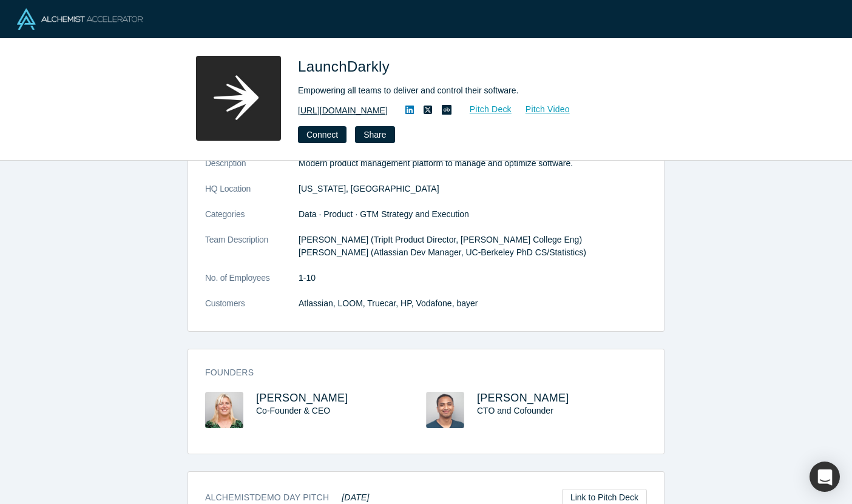 The width and height of the screenshot is (852, 504). What do you see at coordinates (252, 310) in the screenshot?
I see `dt: Customers` at bounding box center [252, 310].